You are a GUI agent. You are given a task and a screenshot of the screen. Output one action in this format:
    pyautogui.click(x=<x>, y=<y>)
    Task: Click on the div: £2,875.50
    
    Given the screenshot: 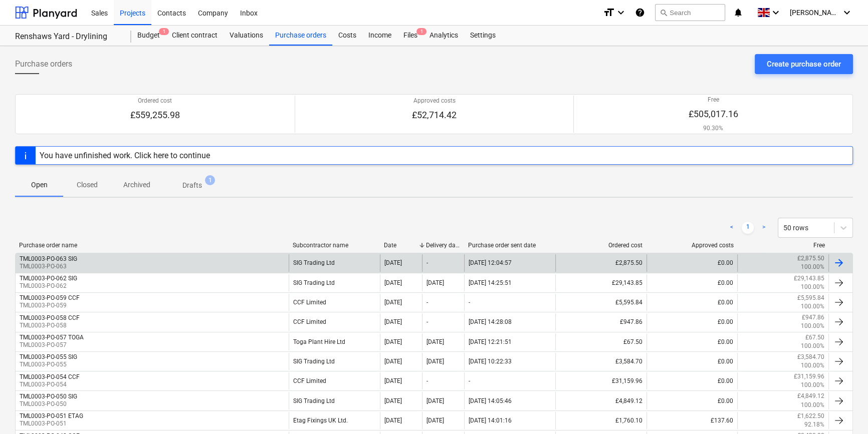 What is the action you would take?
    pyautogui.click(x=601, y=263)
    